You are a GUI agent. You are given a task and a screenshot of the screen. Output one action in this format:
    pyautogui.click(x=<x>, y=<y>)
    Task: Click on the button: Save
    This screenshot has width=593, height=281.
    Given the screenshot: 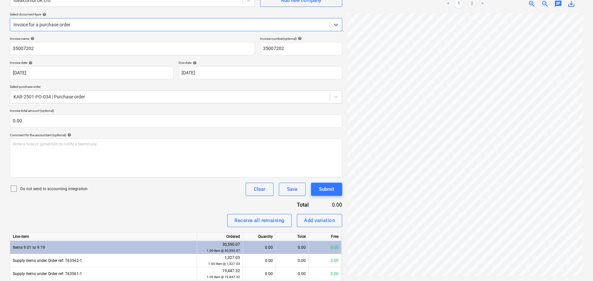 What is the action you would take?
    pyautogui.click(x=292, y=189)
    